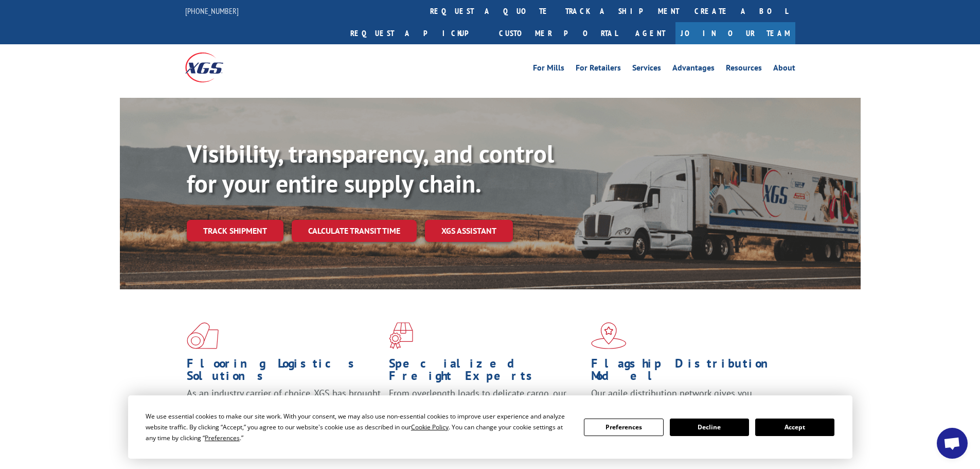 This screenshot has width=980, height=469. I want to click on a: Join Our Team, so click(735, 33).